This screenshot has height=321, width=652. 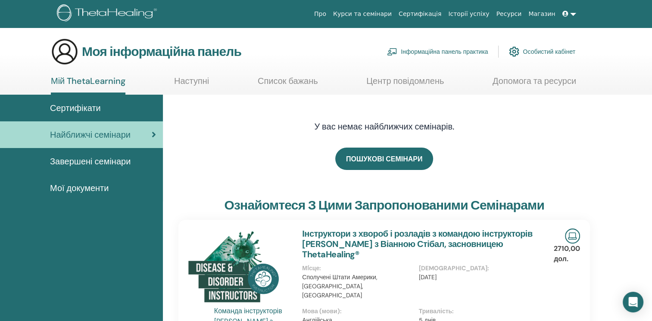 I want to click on img: cog.svg, so click(x=514, y=52).